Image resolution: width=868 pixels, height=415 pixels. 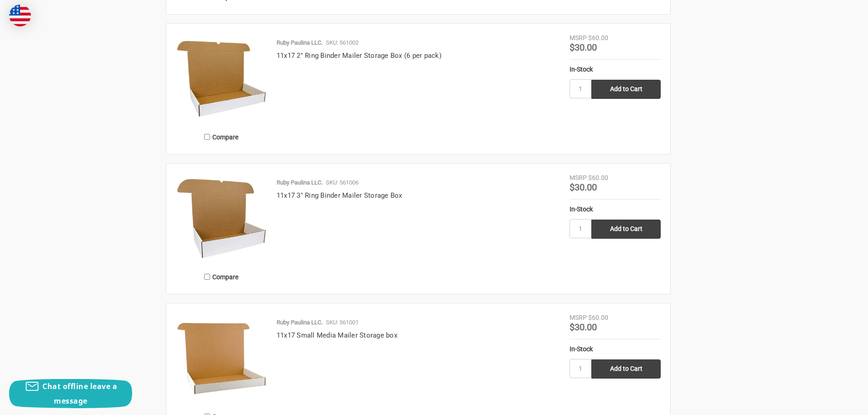 I want to click on button: Chat offline leave a message, so click(x=70, y=393).